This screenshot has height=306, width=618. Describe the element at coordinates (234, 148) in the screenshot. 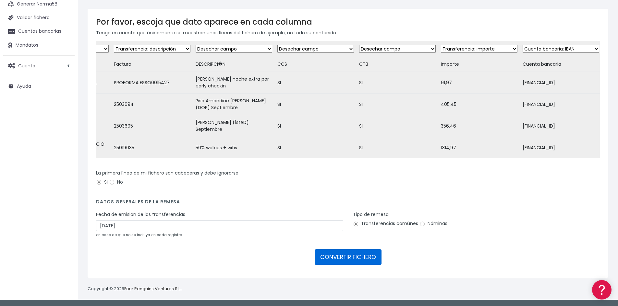

I see `td: 50% walkies + wifis` at that location.